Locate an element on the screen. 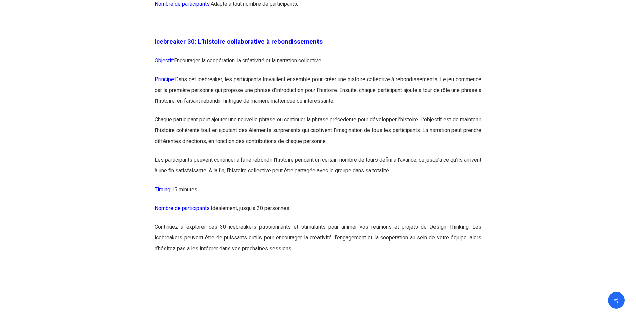  span: Icebreaker 30: L’histoire collaborative à rebondissements is located at coordinates (238, 42).